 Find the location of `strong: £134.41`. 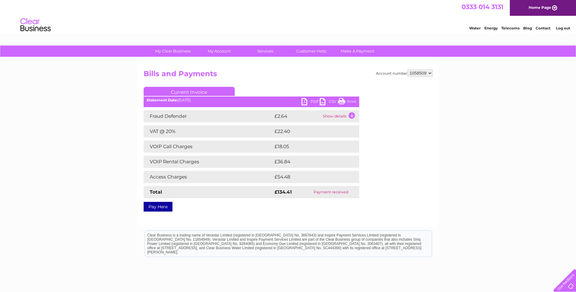

strong: £134.41 is located at coordinates (283, 192).